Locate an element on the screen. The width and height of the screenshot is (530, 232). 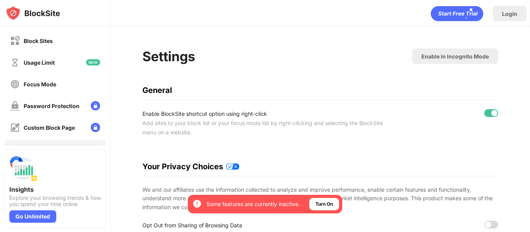
div: animation is located at coordinates (457, 14).